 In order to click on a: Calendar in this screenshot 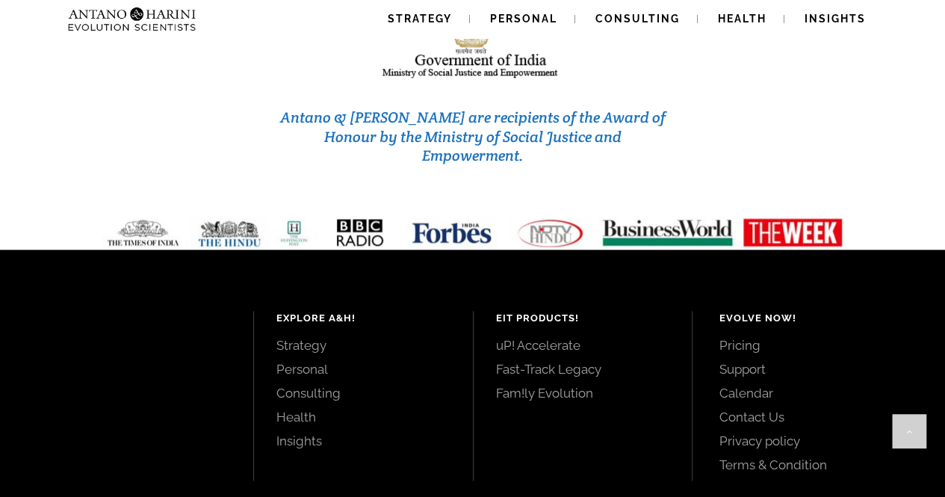, I will do `click(815, 393)`.